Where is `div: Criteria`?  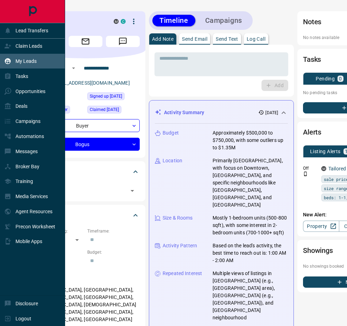
div: Criteria is located at coordinates (85, 216).